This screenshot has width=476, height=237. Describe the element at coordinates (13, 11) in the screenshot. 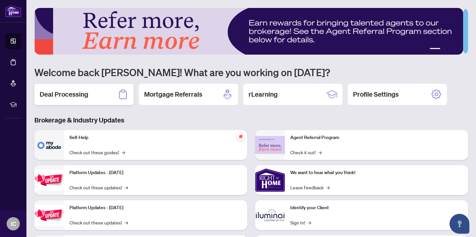

I see `img: logo` at that location.